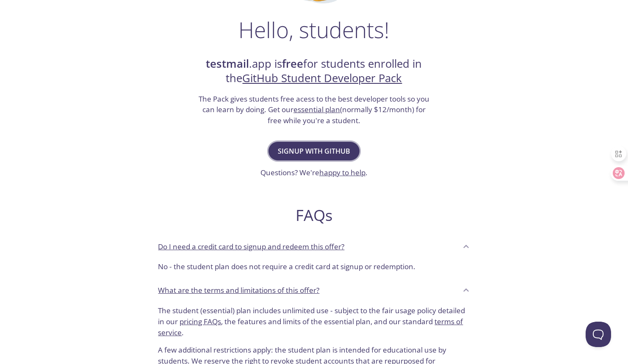 Image resolution: width=628 pixels, height=364 pixels. Describe the element at coordinates (322, 78) in the screenshot. I see `a: GitHub Student Developer Pack` at that location.